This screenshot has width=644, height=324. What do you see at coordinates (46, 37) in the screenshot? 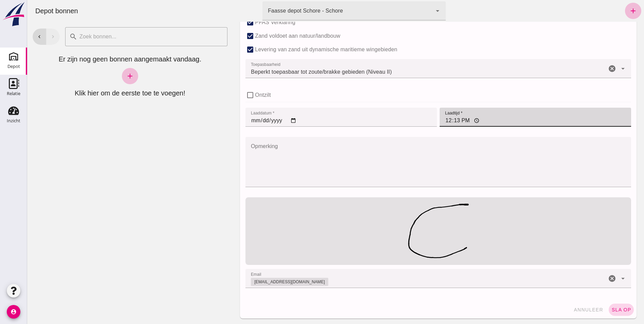
I see `i: search` at bounding box center [46, 37].